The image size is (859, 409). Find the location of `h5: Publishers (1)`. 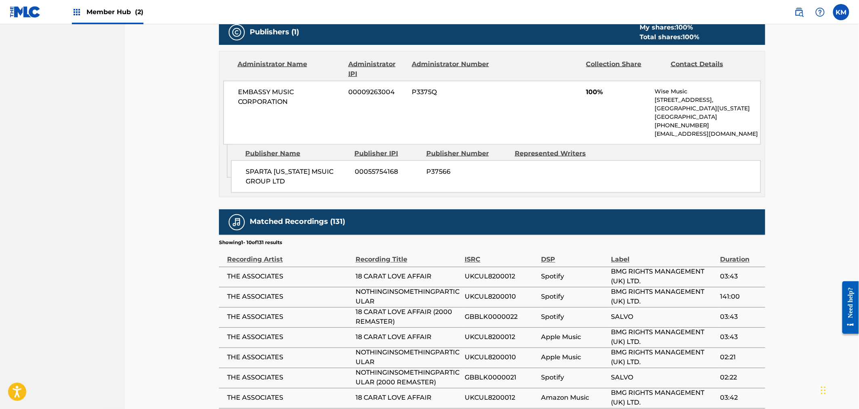

h5: Publishers (1) is located at coordinates (274, 32).